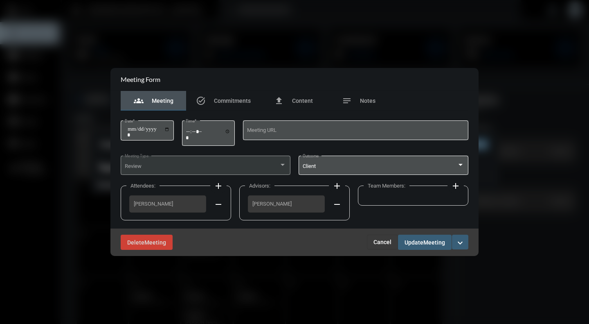  Describe the element at coordinates (139, 101) in the screenshot. I see `mat-icon: groups` at that location.